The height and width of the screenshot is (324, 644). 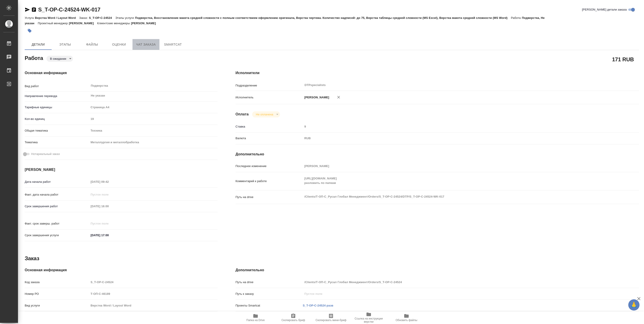 What do you see at coordinates (242, 114) in the screenshot?
I see `h4: Оплата` at bounding box center [242, 114].